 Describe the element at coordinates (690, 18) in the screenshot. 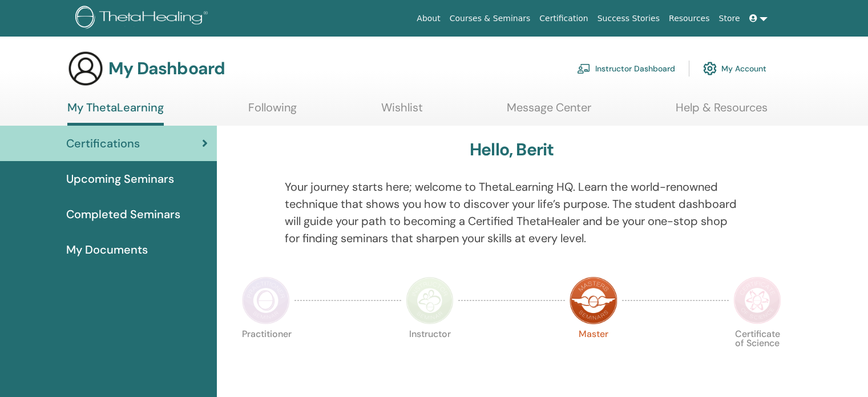

I see `a: Resources` at that location.